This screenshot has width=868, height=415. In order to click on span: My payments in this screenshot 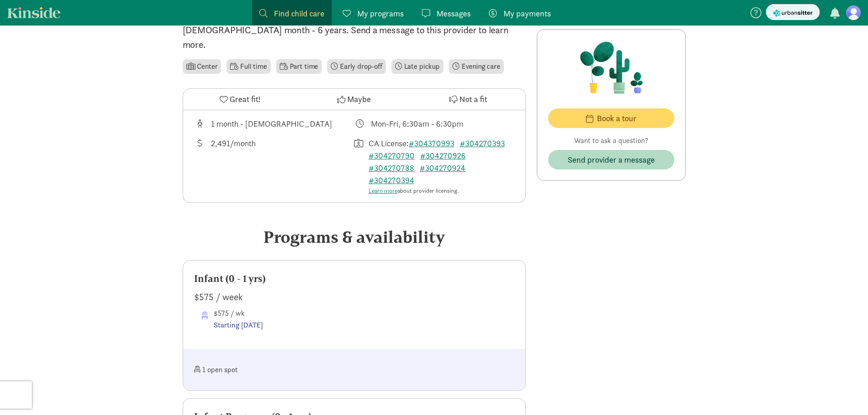, I will do `click(527, 13)`.